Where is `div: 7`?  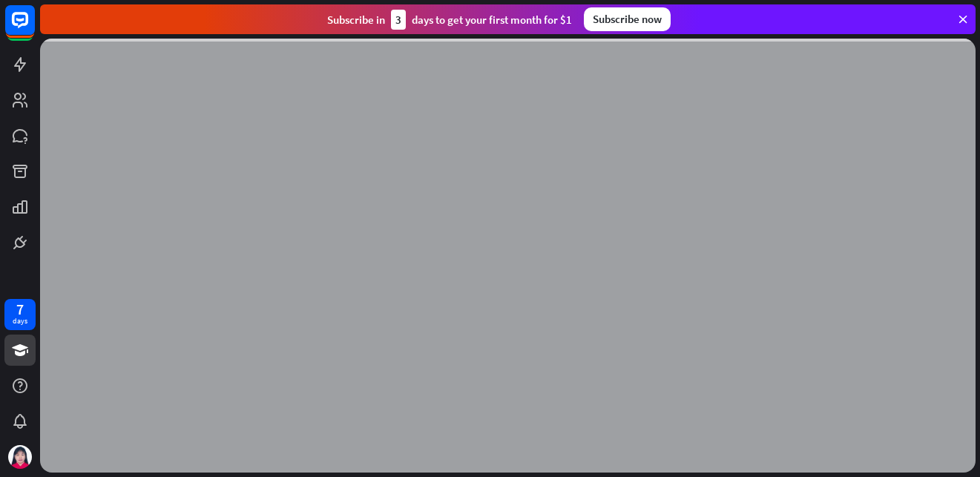 div: 7 is located at coordinates (20, 309).